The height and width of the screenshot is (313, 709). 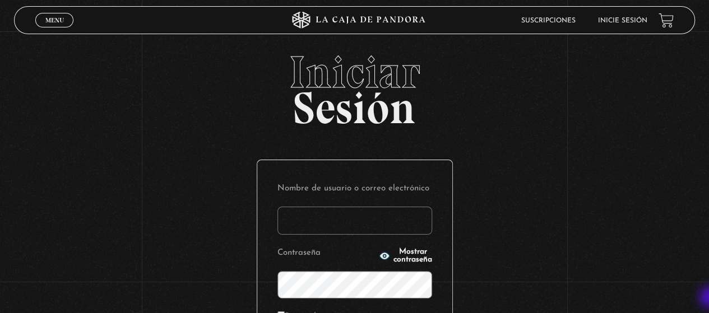 What do you see at coordinates (413, 256) in the screenshot?
I see `span: Mostrar contraseña` at bounding box center [413, 256].